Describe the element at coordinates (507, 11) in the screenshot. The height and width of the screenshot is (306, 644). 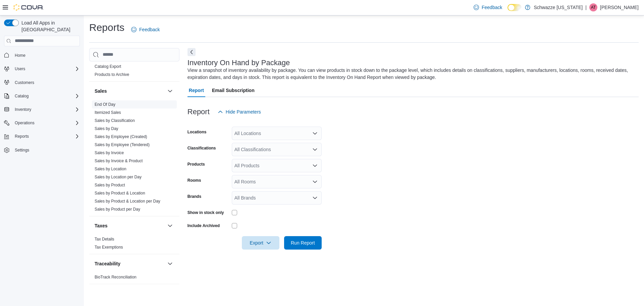
I see `span: Dark Mode` at that location.